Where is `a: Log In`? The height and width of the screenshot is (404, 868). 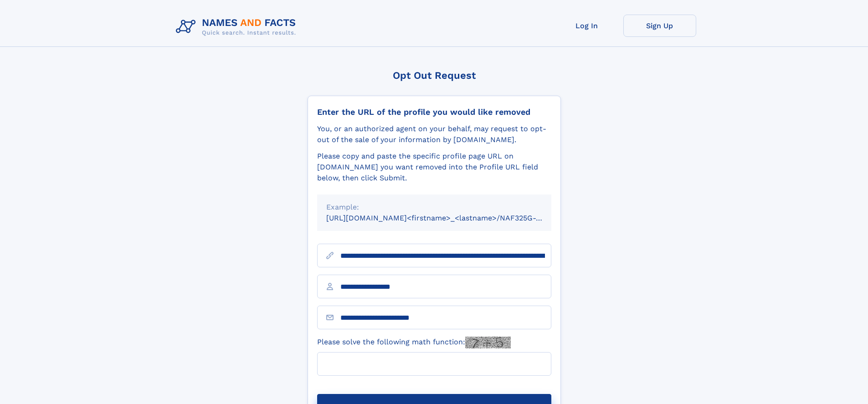 a: Log In is located at coordinates (587, 25).